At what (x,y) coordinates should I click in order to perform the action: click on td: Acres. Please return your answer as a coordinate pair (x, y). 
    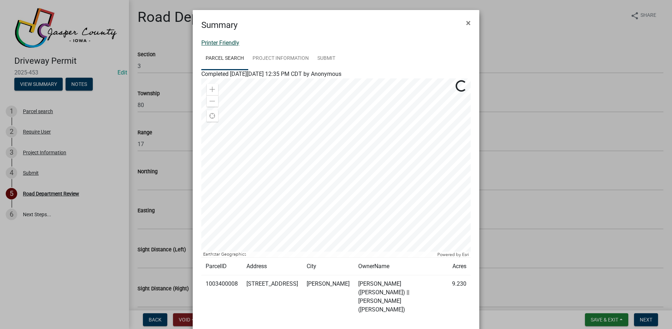
    Looking at the image, I should click on (459, 267).